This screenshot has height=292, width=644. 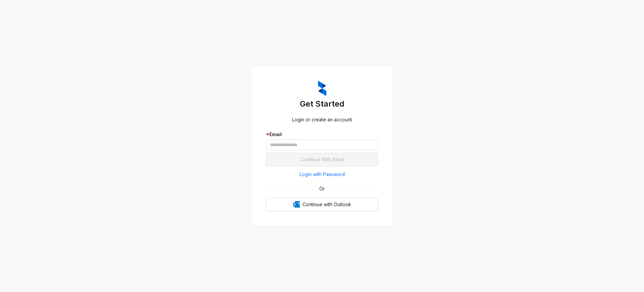 What do you see at coordinates (322, 204) in the screenshot?
I see `button: OutlookContinue with Outlook` at bounding box center [322, 204].